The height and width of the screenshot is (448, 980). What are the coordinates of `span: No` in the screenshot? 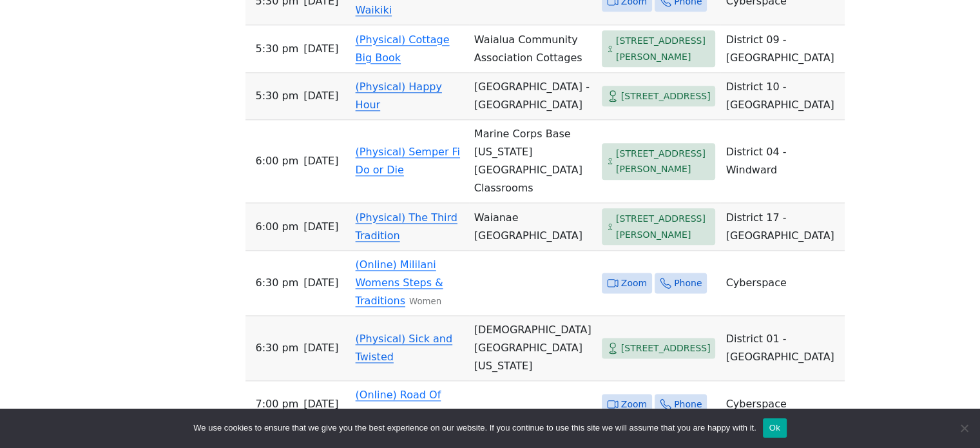 It's located at (964, 428).